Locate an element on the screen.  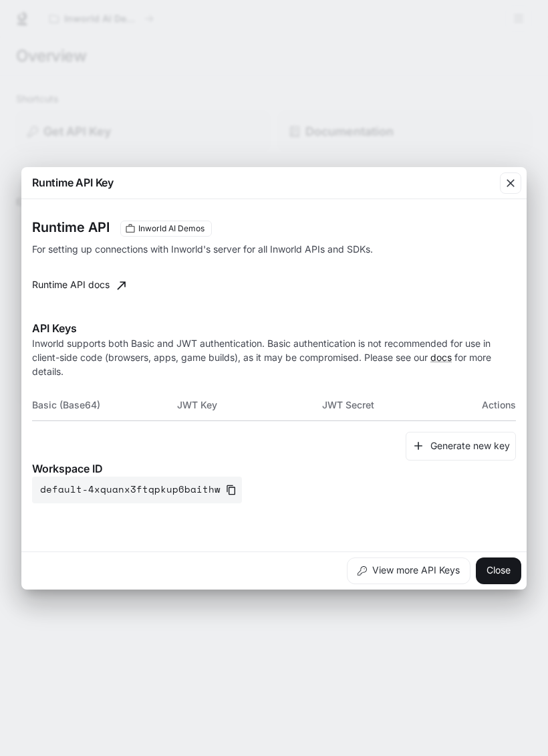
p: Workspace ID is located at coordinates (274, 469).